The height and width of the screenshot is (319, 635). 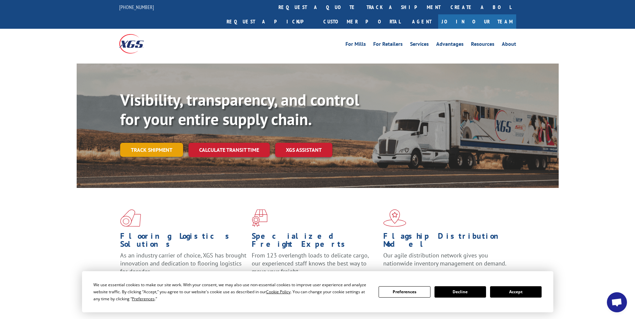 What do you see at coordinates (270, 21) in the screenshot?
I see `a: Request a pickup` at bounding box center [270, 21].